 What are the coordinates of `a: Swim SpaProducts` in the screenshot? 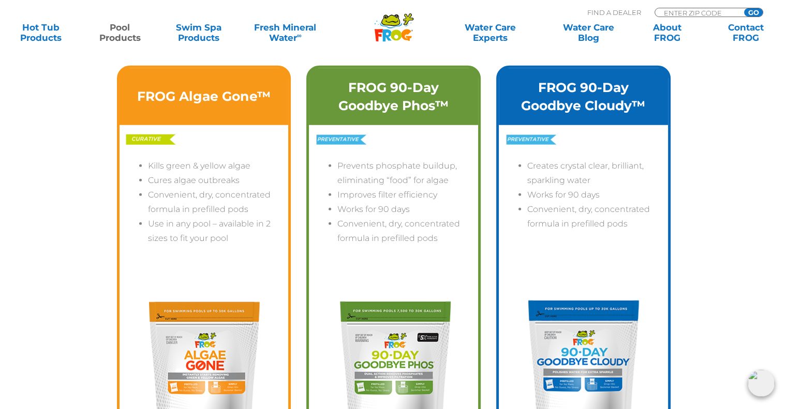 It's located at (199, 33).